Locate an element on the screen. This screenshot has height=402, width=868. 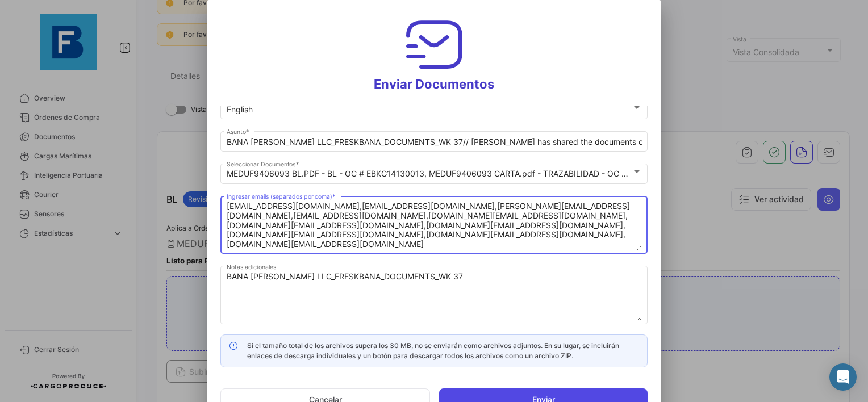
h3: Enviar Documentos is located at coordinates (434, 53).